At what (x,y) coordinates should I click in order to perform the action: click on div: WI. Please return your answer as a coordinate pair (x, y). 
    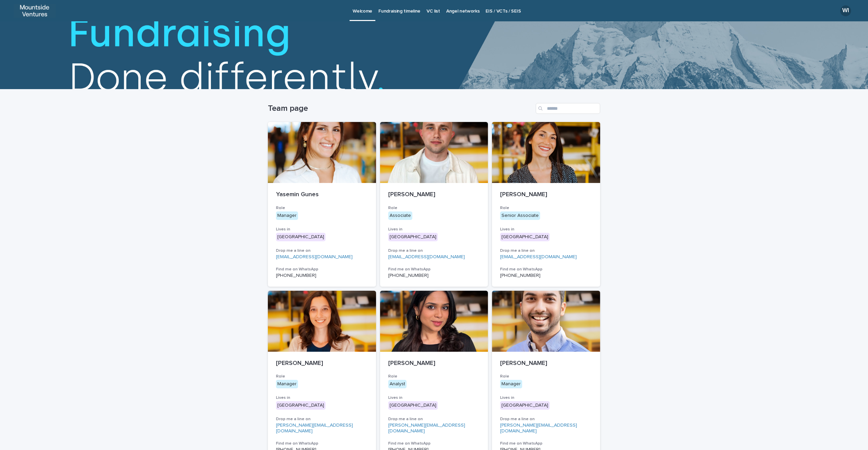
    Looking at the image, I should click on (845, 11).